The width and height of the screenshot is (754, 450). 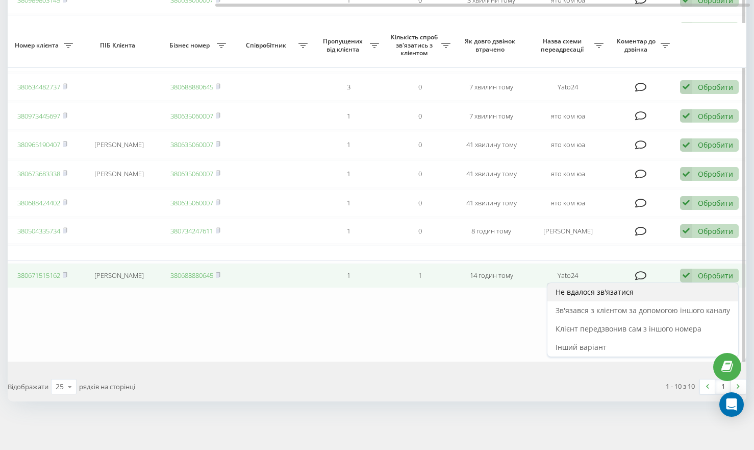 What do you see at coordinates (680, 386) in the screenshot?
I see `div: 1 - 10 з 10` at bounding box center [680, 386].